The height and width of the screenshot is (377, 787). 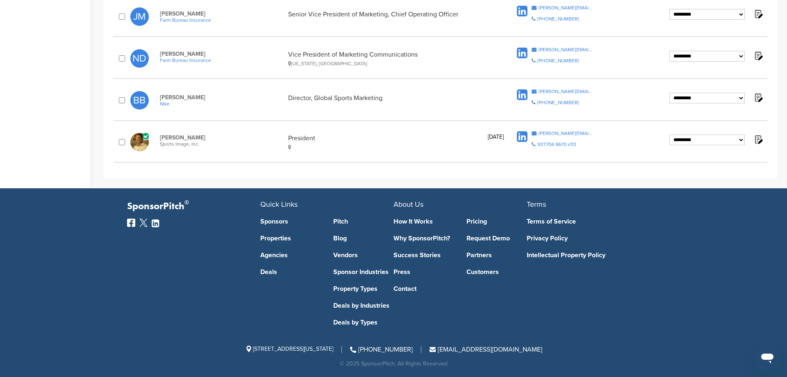 I want to click on a: Open uri20141112 66930 v2ji21?1415806759, so click(x=141, y=142).